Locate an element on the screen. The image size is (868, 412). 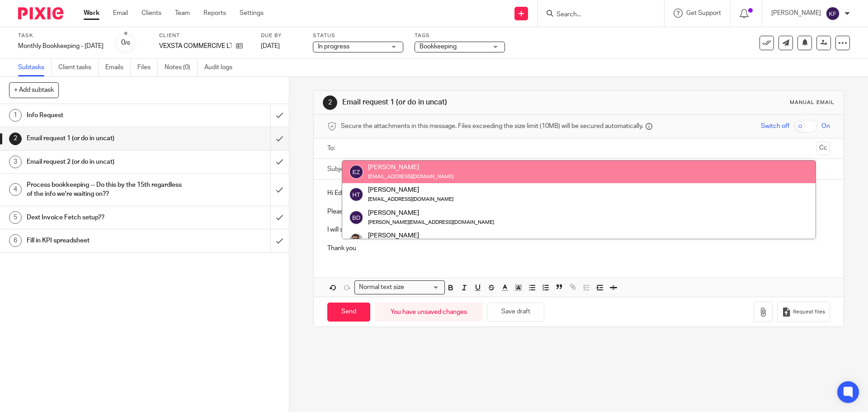
div: You have unsaved changes is located at coordinates (428, 311).